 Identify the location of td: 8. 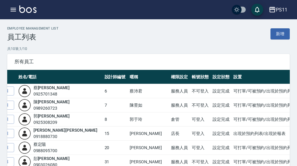
(116, 119).